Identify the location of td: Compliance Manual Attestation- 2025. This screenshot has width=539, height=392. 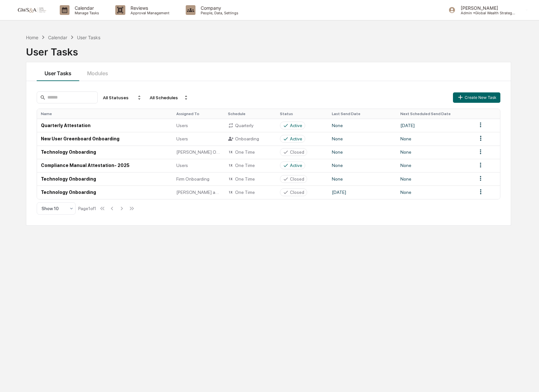
(104, 166).